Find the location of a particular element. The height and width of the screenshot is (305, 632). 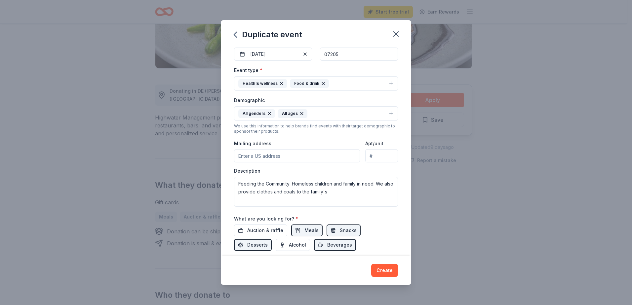

label: What are you looking for? is located at coordinates (266, 219).